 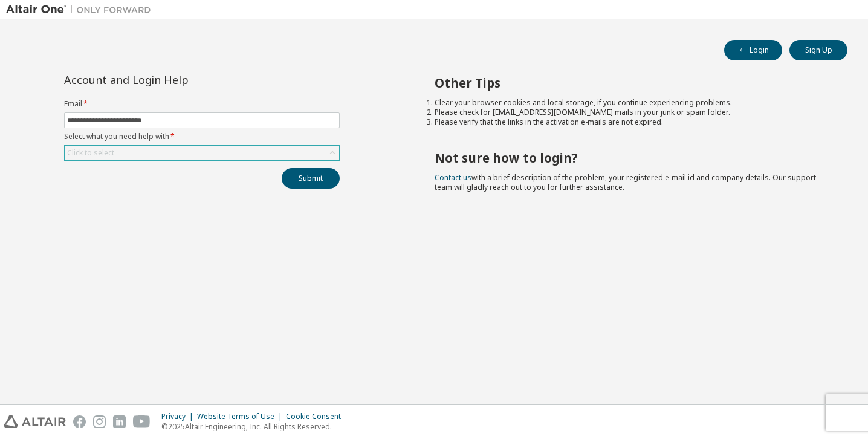 I want to click on a: Contact us, so click(x=453, y=177).